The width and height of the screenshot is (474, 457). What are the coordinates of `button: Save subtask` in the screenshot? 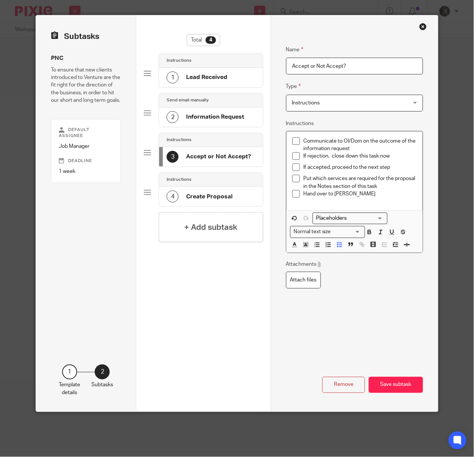 It's located at (396, 385).